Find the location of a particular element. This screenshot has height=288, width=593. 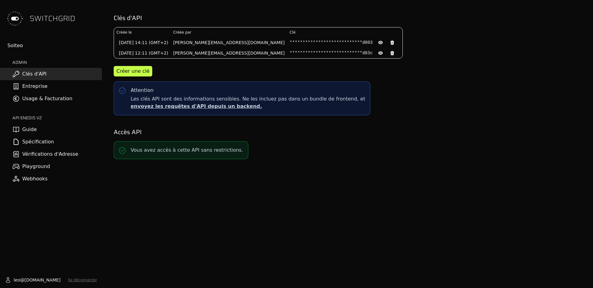

span: Les clés API sont des informations sensibles. Ne les incluez pas dans un bundle de frontend, et is located at coordinates (248, 103).